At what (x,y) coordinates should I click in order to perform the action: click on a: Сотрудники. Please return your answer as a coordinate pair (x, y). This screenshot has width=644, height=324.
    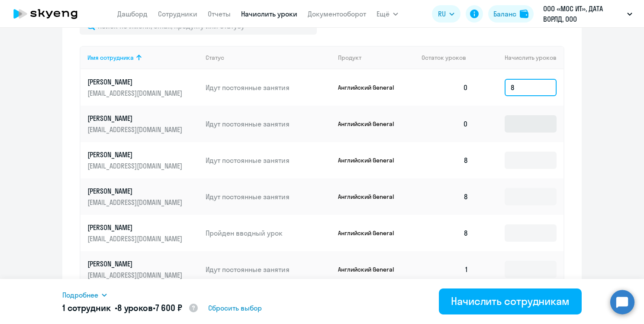
    Looking at the image, I should click on (178, 14).